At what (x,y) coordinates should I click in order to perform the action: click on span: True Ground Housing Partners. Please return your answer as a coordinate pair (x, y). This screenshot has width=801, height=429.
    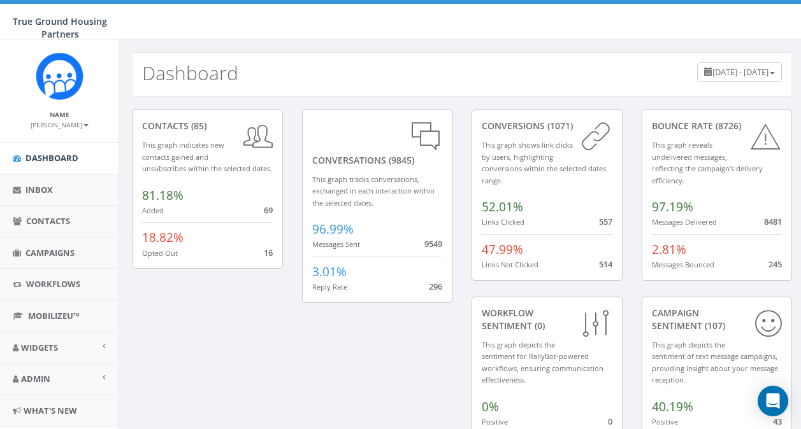
    Looking at the image, I should click on (60, 27).